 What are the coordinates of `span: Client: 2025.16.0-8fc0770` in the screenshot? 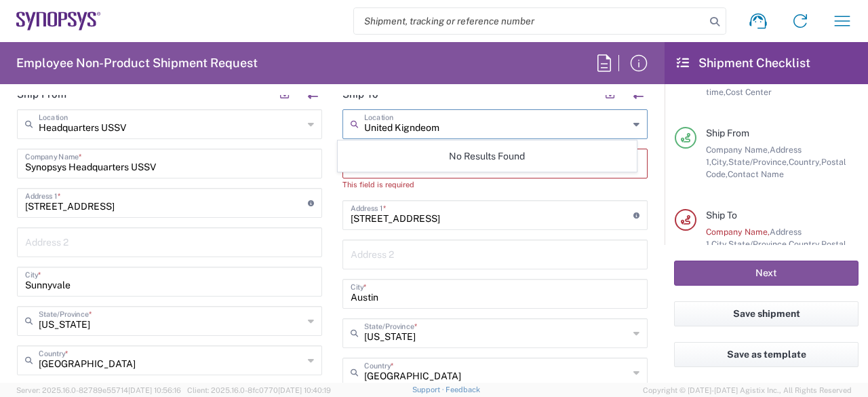 It's located at (259, 390).